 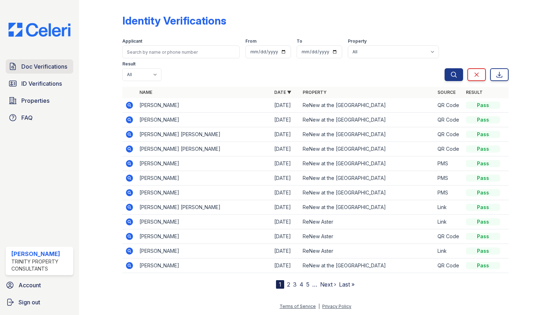 What do you see at coordinates (29, 302) in the screenshot?
I see `span: Sign out` at bounding box center [29, 302].